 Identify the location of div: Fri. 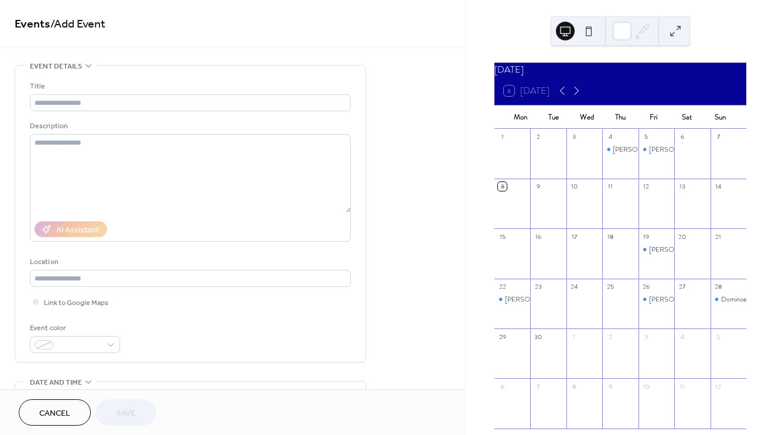
(653, 117).